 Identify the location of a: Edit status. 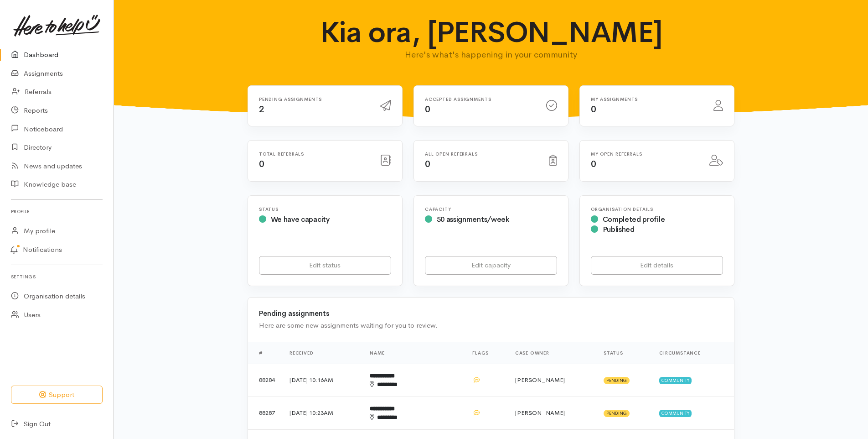
(325, 265).